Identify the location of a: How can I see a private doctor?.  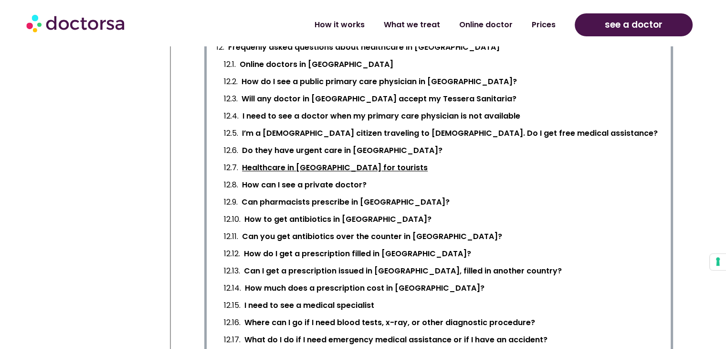
(304, 185).